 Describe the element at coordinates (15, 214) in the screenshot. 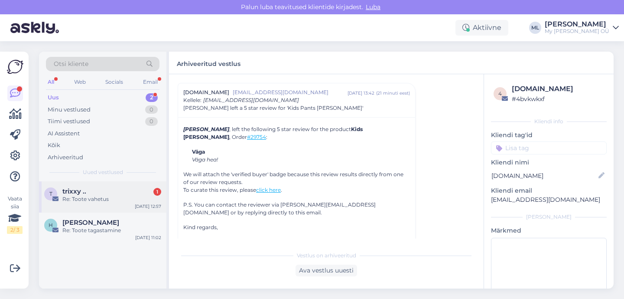

I see `div: Vaata siia` at that location.